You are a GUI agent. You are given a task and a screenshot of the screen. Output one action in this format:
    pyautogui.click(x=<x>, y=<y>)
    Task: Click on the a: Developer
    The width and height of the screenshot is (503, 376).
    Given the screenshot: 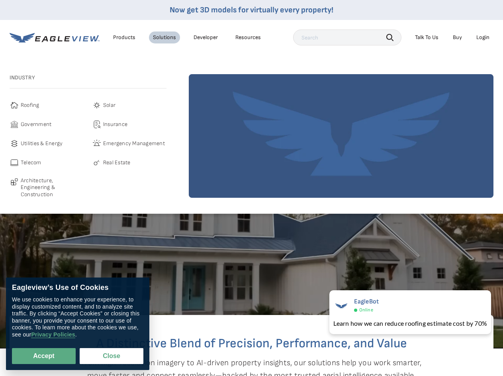 What is the action you would take?
    pyautogui.click(x=206, y=37)
    